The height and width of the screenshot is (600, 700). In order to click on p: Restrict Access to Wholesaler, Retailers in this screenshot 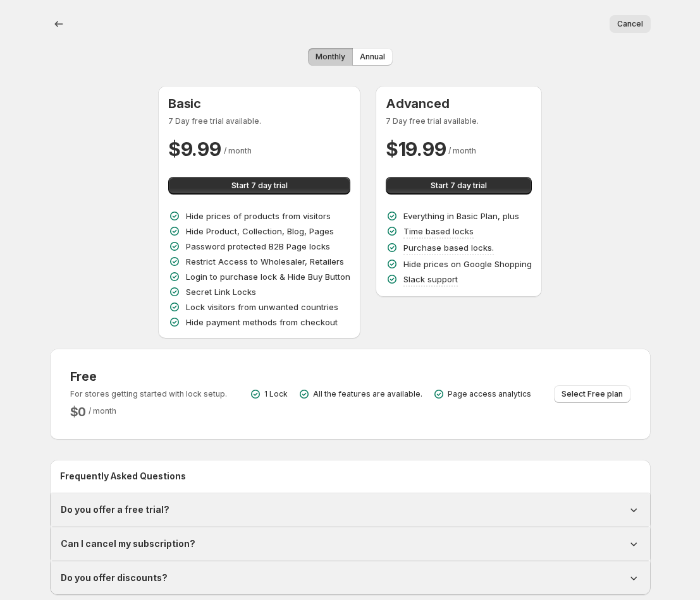, I will do `click(265, 261)`.